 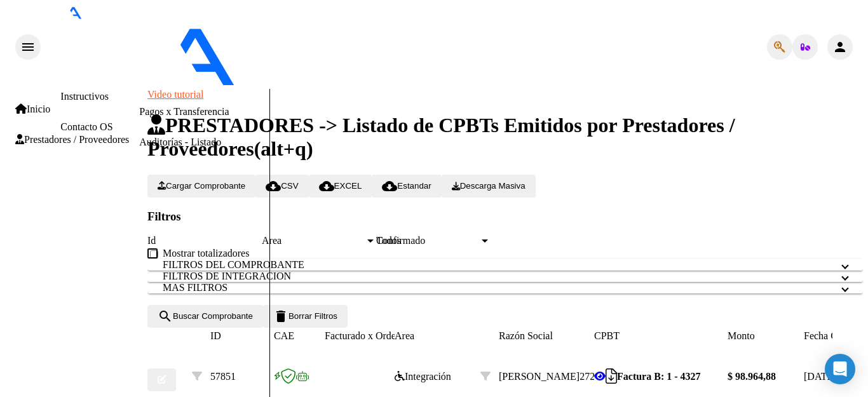 I want to click on span: Inicio, so click(x=32, y=109).